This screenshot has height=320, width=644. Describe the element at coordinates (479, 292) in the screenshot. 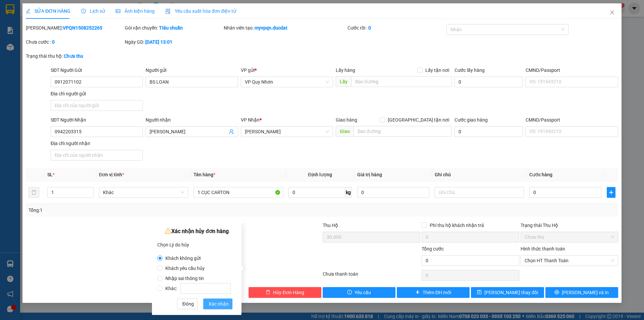

I see `span: save` at that location.